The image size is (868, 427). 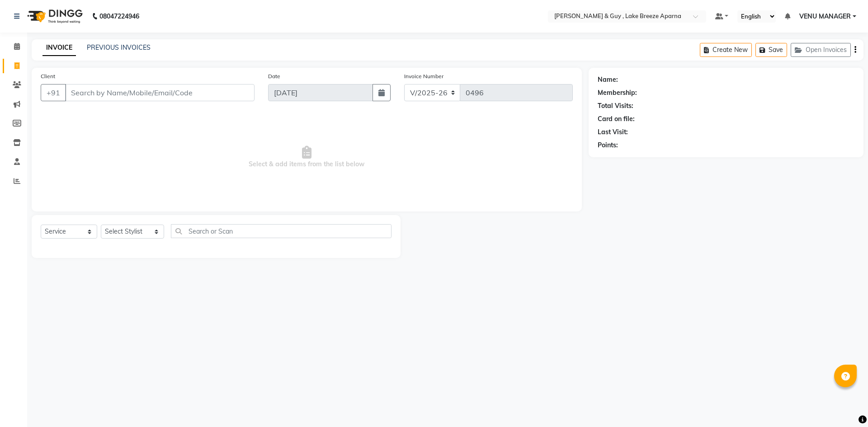 I want to click on label: Client, so click(x=48, y=77).